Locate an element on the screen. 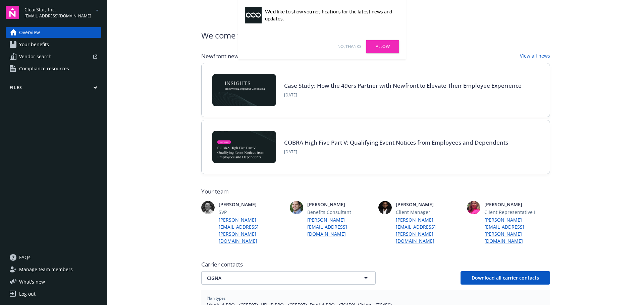  a: No, thanks is located at coordinates (349, 47).